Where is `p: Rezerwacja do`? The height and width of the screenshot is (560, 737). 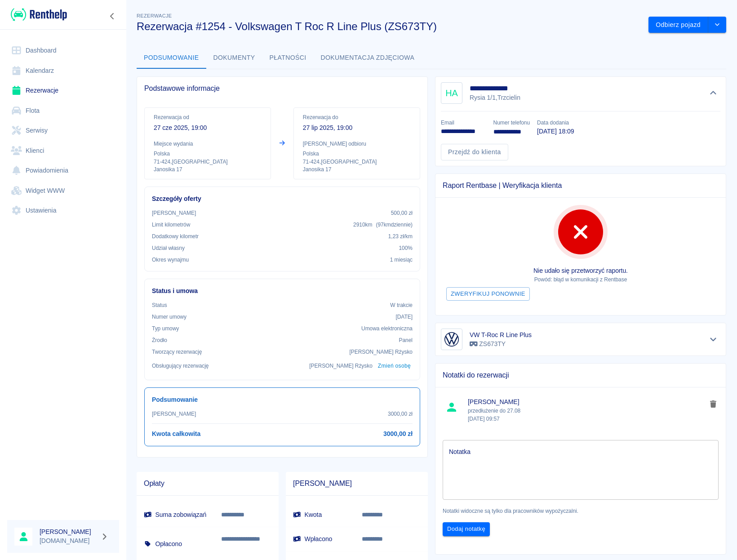 p: Rezerwacja do is located at coordinates (357, 117).